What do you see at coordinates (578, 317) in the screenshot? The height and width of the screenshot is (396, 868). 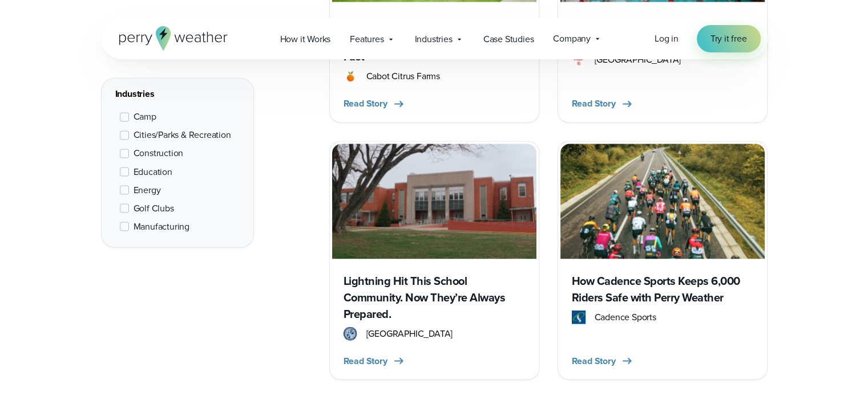 I see `img: cadence_sports_logo` at bounding box center [578, 317].